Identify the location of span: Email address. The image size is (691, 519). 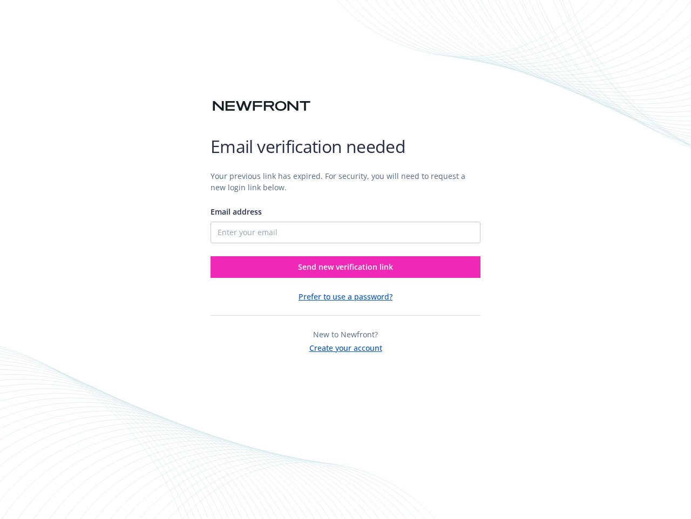
(236, 211).